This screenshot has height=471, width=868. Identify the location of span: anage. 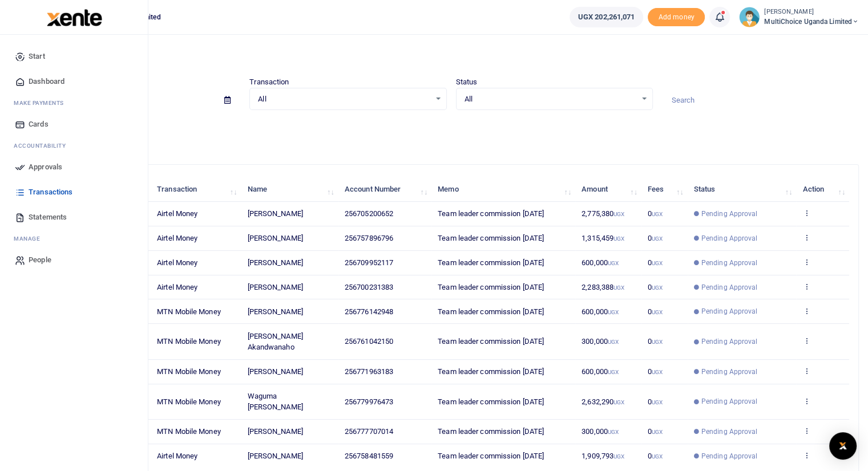
(30, 239).